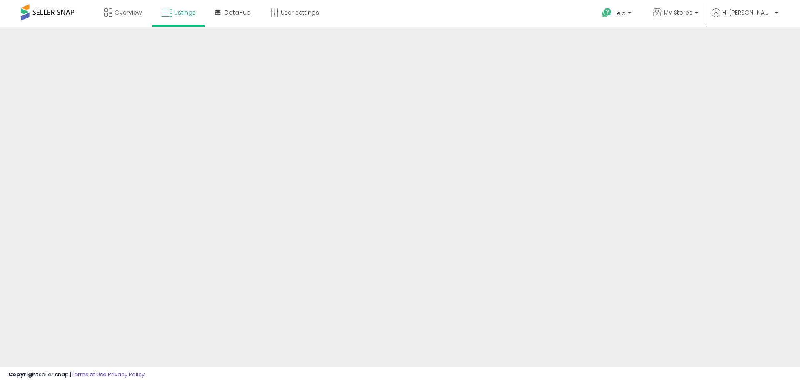 This screenshot has height=383, width=800. I want to click on span: DataHub, so click(237, 12).